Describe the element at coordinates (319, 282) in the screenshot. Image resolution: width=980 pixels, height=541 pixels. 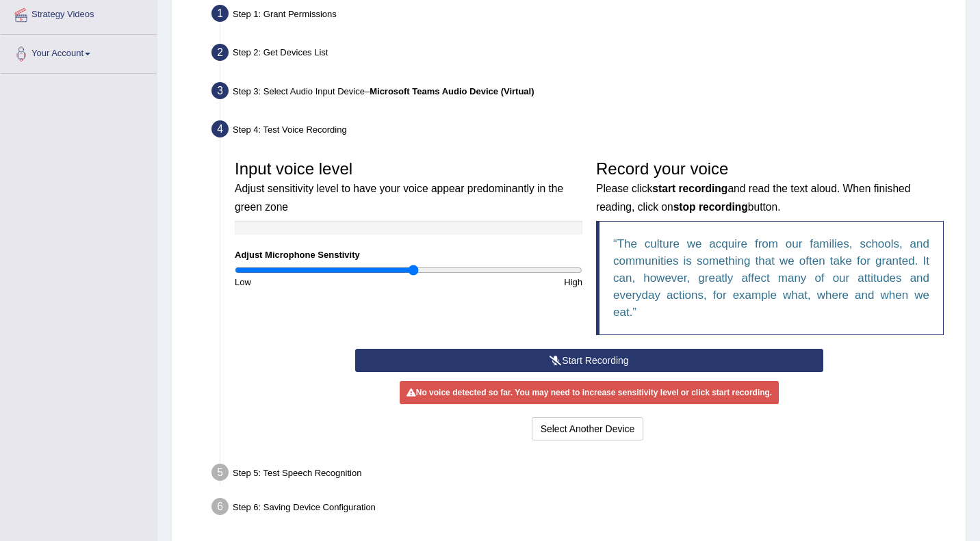
I see `div: Low` at that location.